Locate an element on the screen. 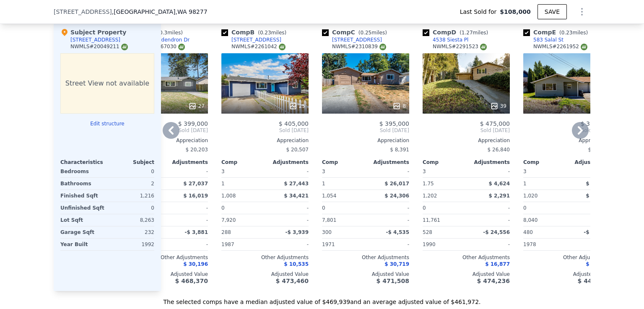  button: Edit structure is located at coordinates (107, 124).